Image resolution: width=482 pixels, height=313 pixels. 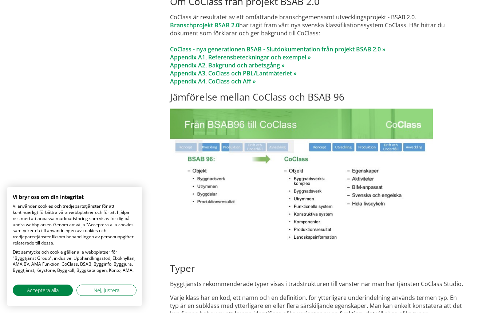 What do you see at coordinates (301, 182) in the screenshot?
I see `img: Bild1.jpg` at bounding box center [301, 182].